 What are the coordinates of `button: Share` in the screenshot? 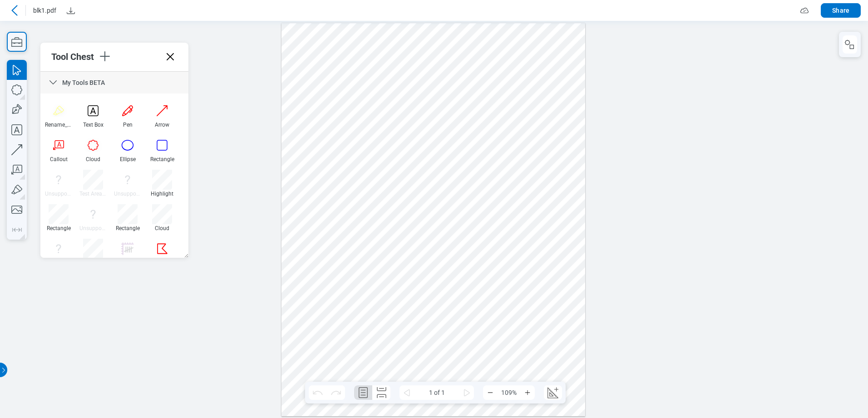 It's located at (840, 10).